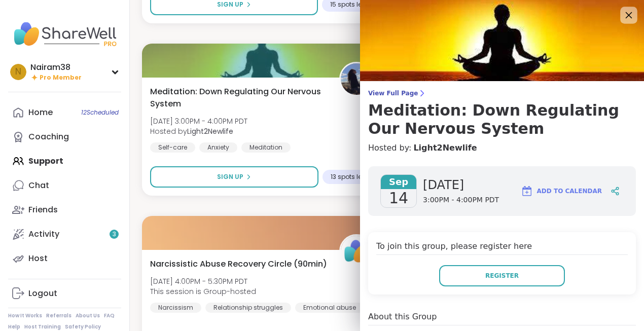 The image size is (644, 331). What do you see at coordinates (402, 317) in the screenshot?
I see `h4: About this Group` at bounding box center [402, 317].